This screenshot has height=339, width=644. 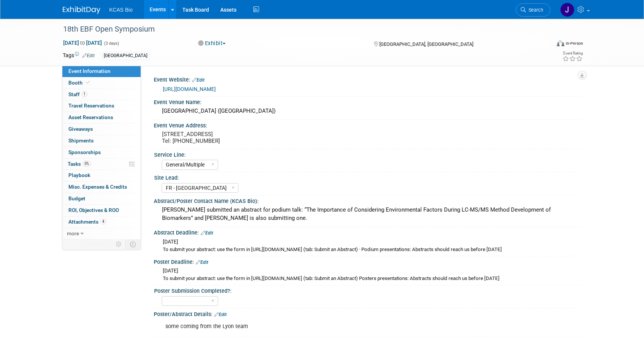 I want to click on span: Travel Reservations, so click(x=91, y=106).